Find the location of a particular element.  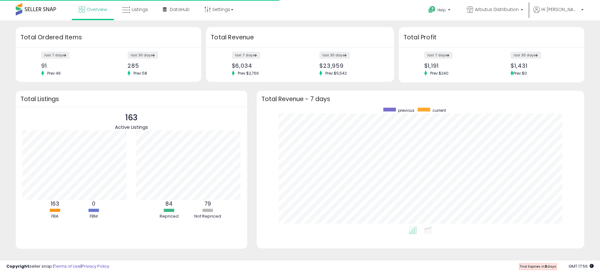

i: Get Help is located at coordinates (432, 9).